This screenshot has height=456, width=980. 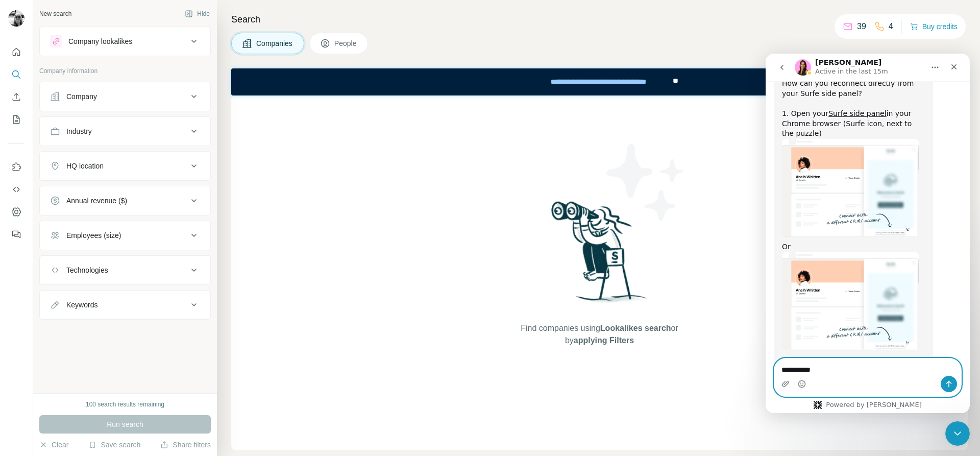 I want to click on button: Hide, so click(x=197, y=14).